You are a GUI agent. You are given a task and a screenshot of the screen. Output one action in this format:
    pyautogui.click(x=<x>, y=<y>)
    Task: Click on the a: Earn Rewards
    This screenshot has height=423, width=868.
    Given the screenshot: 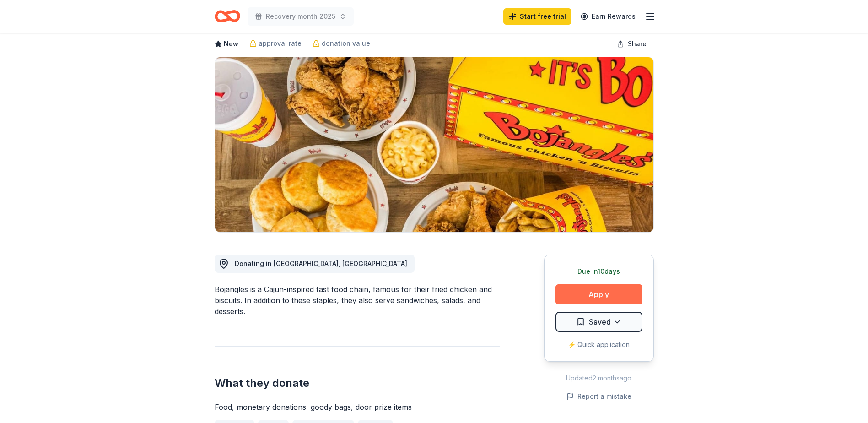 What is the action you would take?
    pyautogui.click(x=608, y=17)
    